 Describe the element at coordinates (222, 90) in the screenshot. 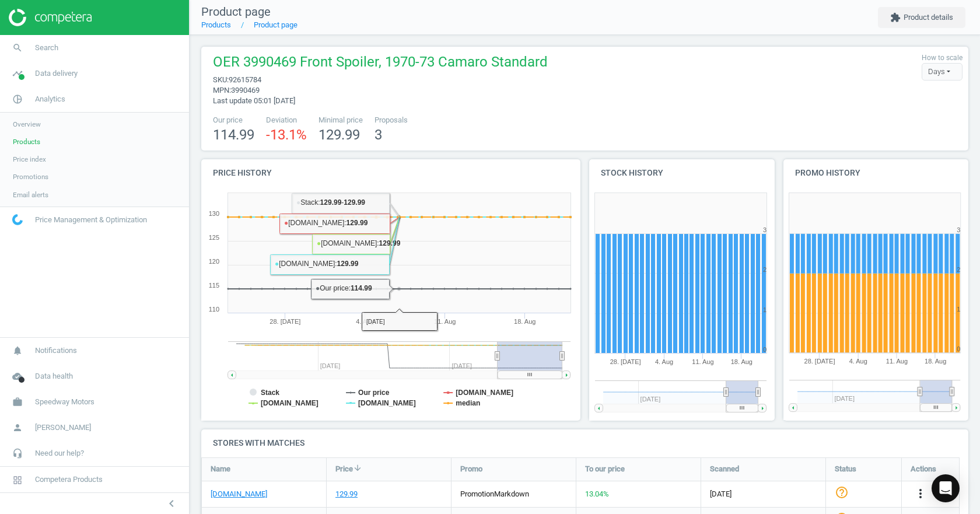

I see `span: mpn :` at that location.